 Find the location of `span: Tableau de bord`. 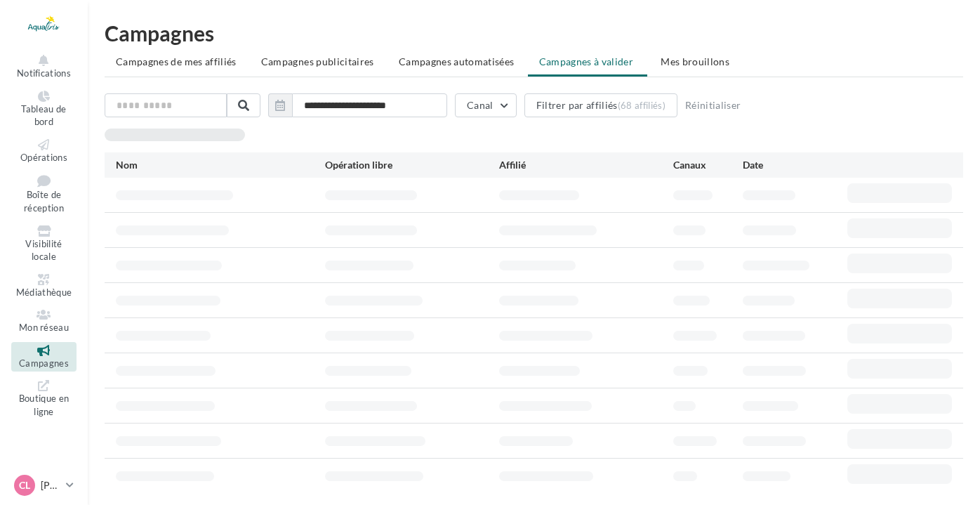

span: Tableau de bord is located at coordinates (43, 115).